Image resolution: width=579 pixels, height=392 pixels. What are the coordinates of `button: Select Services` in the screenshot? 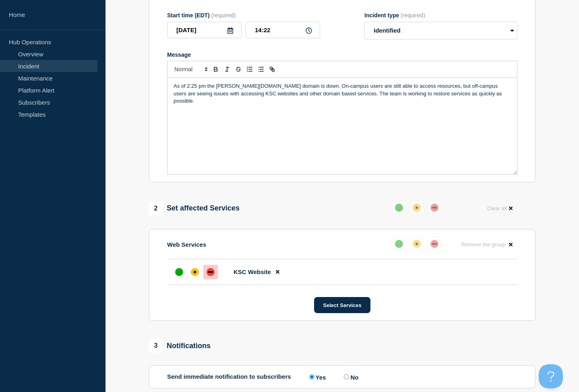 It's located at (342, 305).